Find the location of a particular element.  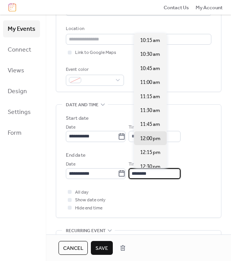

span: 12:15 pm is located at coordinates (150, 153).